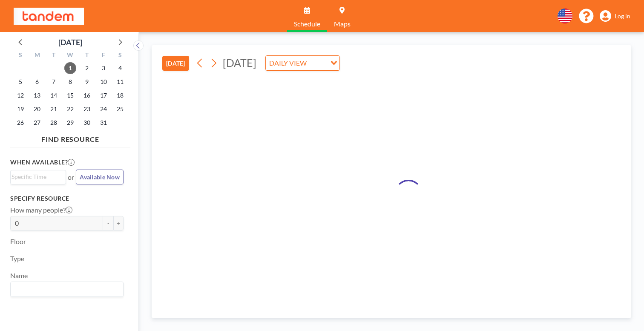 This screenshot has width=644, height=331. I want to click on span: Sunday, October 12, 2025, so click(20, 95).